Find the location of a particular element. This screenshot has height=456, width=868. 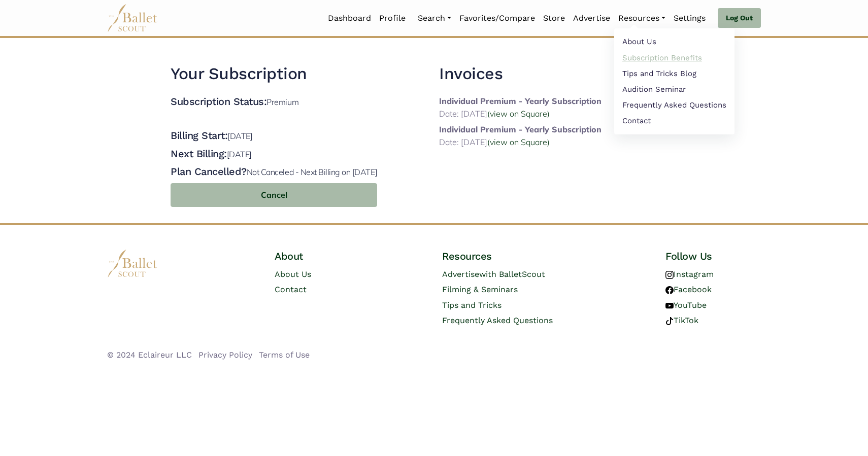

a: Tips and Tricks Blog is located at coordinates (674, 73).